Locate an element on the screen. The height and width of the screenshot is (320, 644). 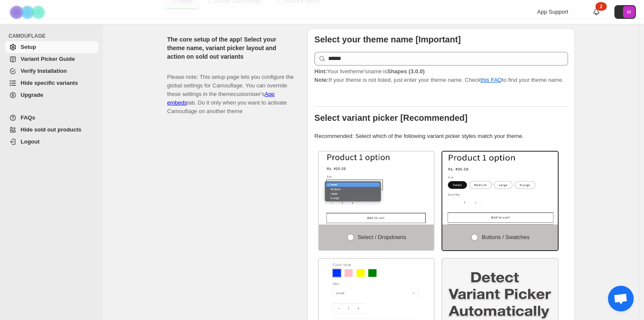
strong: Hint: is located at coordinates (321, 71).